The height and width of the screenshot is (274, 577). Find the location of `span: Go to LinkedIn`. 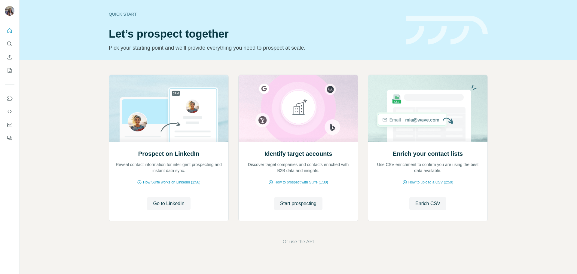

span: Go to LinkedIn is located at coordinates (168, 203).